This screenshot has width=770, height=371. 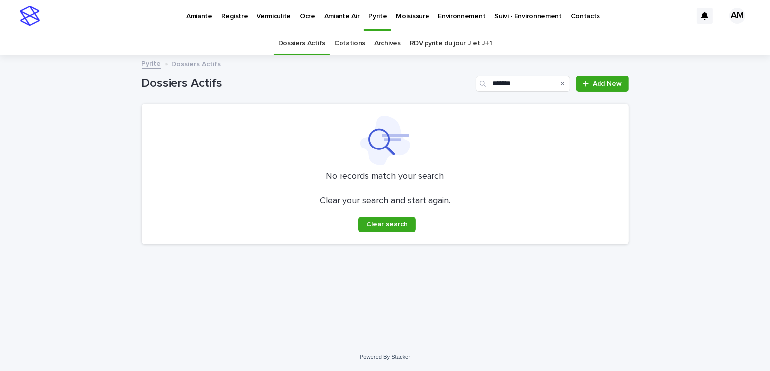 I want to click on button: Clear search, so click(x=386, y=225).